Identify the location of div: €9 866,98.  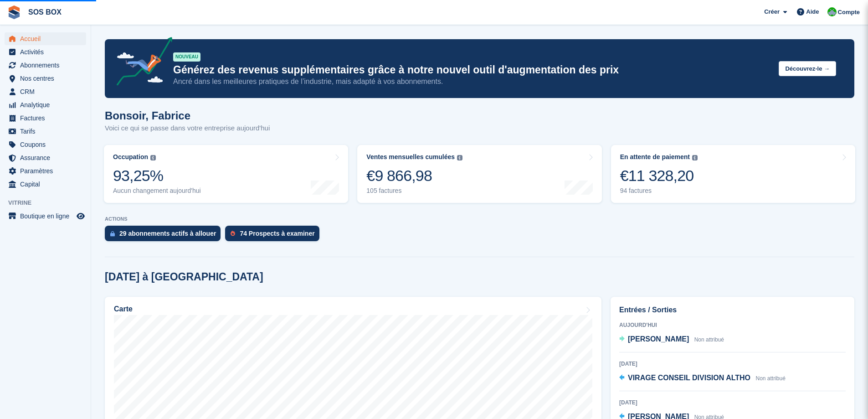
(414, 176).